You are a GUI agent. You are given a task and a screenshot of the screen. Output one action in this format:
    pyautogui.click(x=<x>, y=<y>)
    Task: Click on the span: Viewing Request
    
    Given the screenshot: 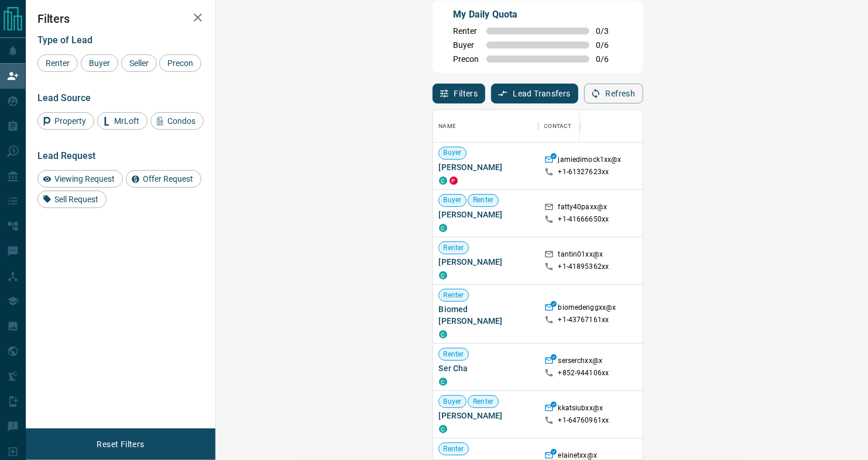 What is the action you would take?
    pyautogui.click(x=84, y=179)
    